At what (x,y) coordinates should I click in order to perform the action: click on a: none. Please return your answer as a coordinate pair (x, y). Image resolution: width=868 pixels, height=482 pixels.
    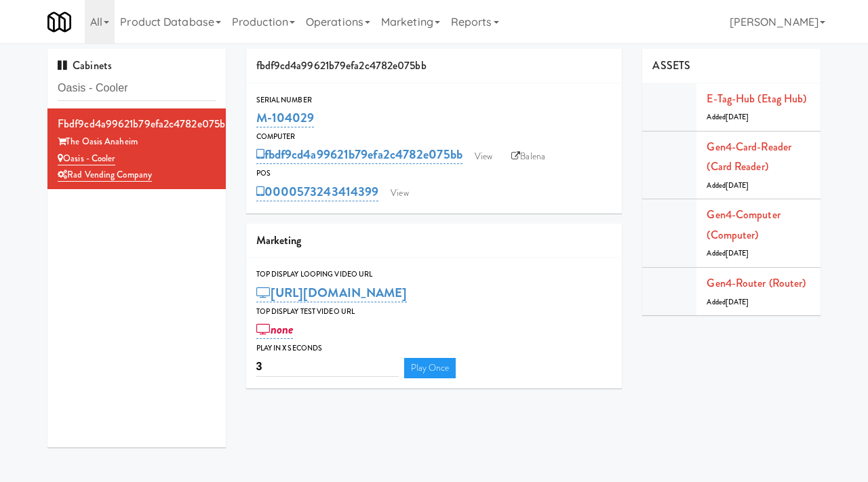
    Looking at the image, I should click on (274, 330).